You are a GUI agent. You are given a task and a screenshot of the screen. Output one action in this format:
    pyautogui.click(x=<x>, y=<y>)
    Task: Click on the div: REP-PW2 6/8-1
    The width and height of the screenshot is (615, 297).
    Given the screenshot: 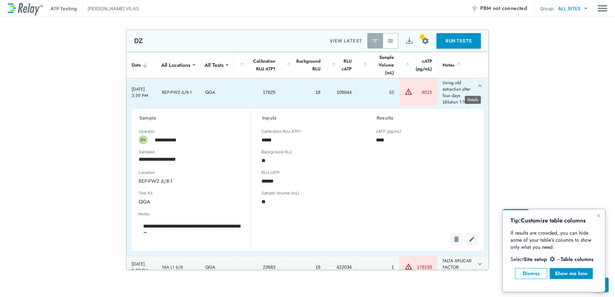 What is the action you would take?
    pyautogui.click(x=189, y=181)
    